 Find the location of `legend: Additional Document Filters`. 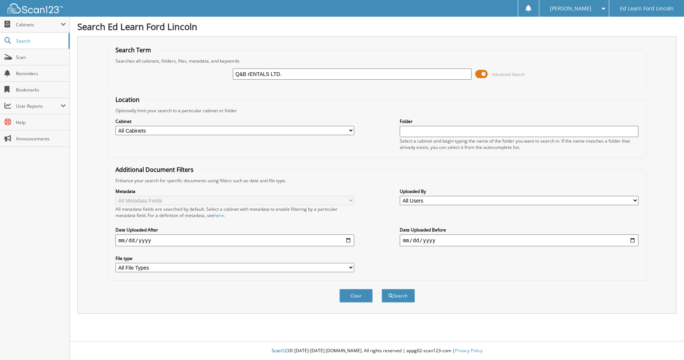

legend: Additional Document Filters is located at coordinates (154, 170).